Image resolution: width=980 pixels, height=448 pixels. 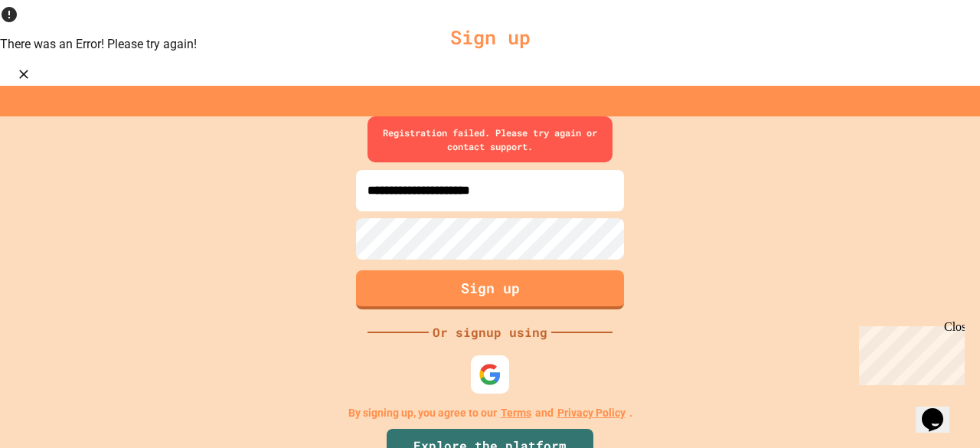 I want to click on img: google-icon.svg, so click(x=490, y=374).